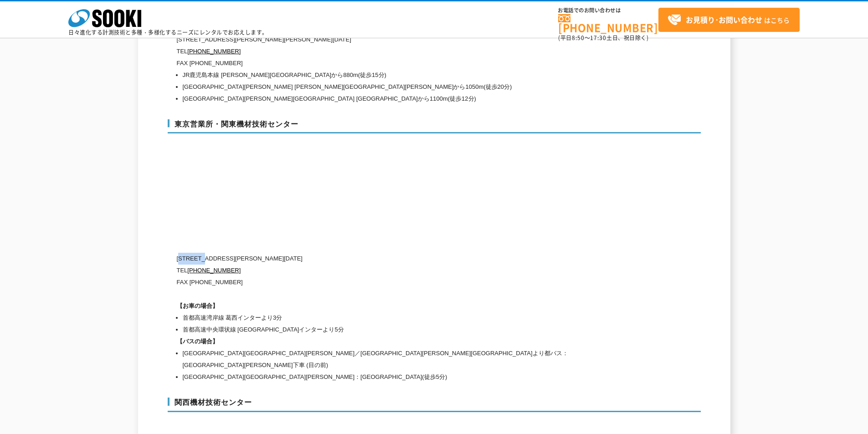 The height and width of the screenshot is (434, 868). Describe the element at coordinates (399, 318) in the screenshot. I see `li: 首都高速湾岸線 葛西インターより3分` at that location.